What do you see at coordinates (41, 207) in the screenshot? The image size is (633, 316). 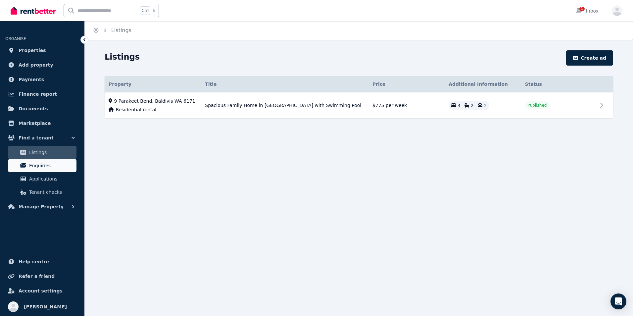 I see `span: Manage Property` at bounding box center [41, 207].